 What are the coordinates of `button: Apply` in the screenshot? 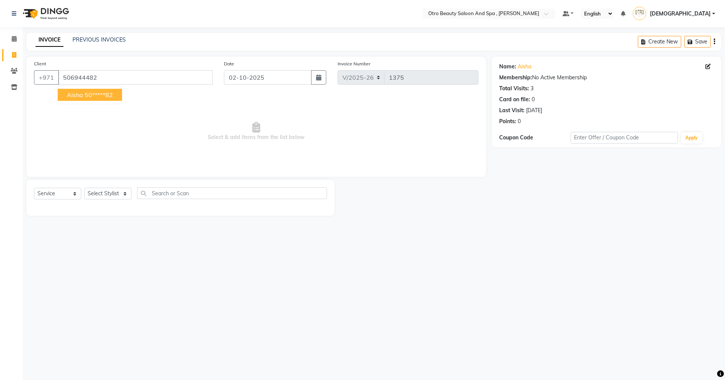 It's located at (692, 138).